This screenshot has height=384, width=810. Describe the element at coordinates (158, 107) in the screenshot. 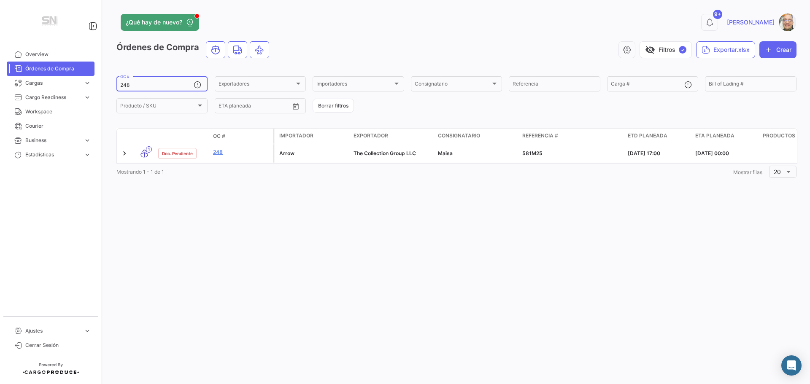

I see `span: Producto / SKU` at that location.